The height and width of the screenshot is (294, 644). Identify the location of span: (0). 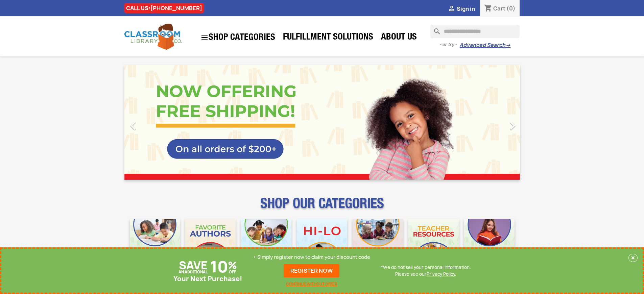
(511, 9).